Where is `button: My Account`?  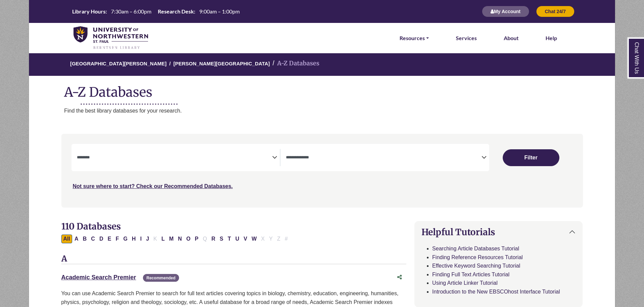
button: My Account is located at coordinates (505, 11).